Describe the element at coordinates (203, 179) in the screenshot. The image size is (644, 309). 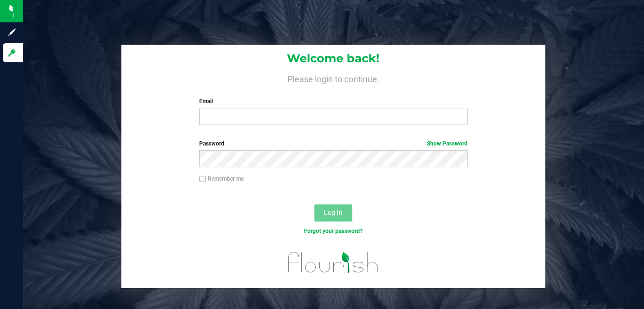
I see `input: Remember me` at that location.